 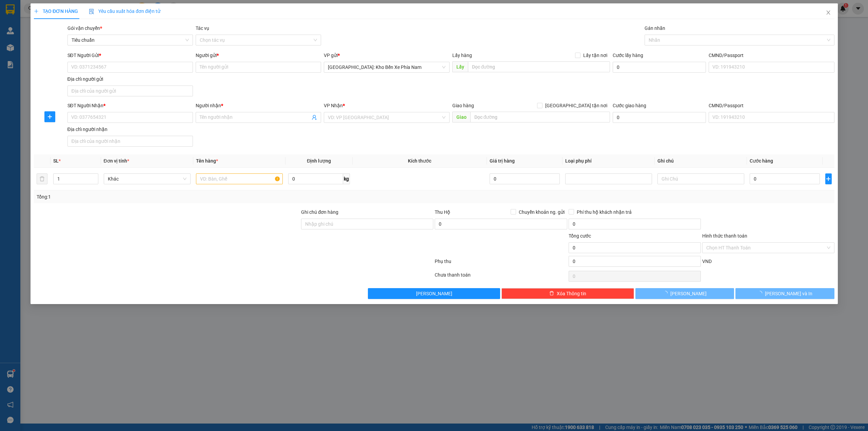 What do you see at coordinates (146, 179) in the screenshot?
I see `span: Khác` at bounding box center [146, 179].